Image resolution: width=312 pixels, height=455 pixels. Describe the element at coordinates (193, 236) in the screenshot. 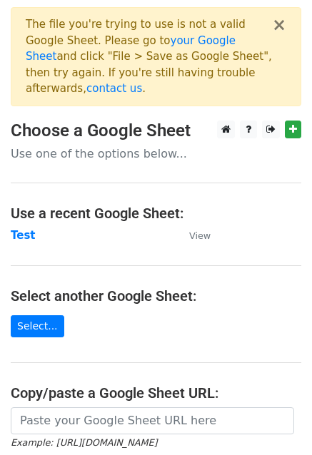

I see `a: View` at that location.